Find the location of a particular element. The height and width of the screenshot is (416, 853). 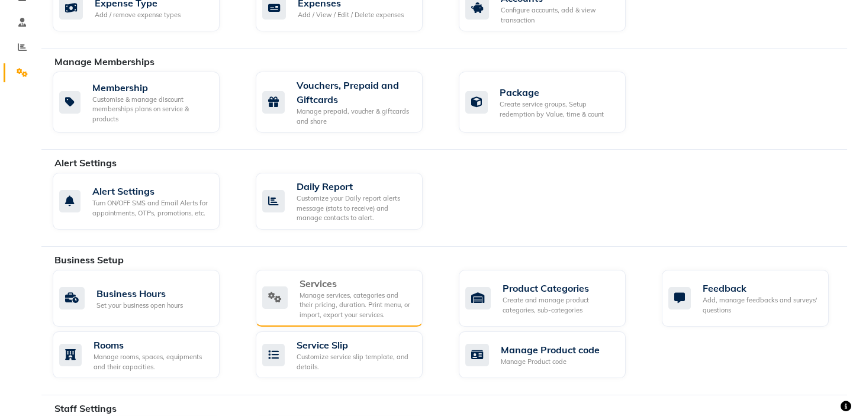

div: Vouchers, Prepaid and Giftcards is located at coordinates (355, 92).